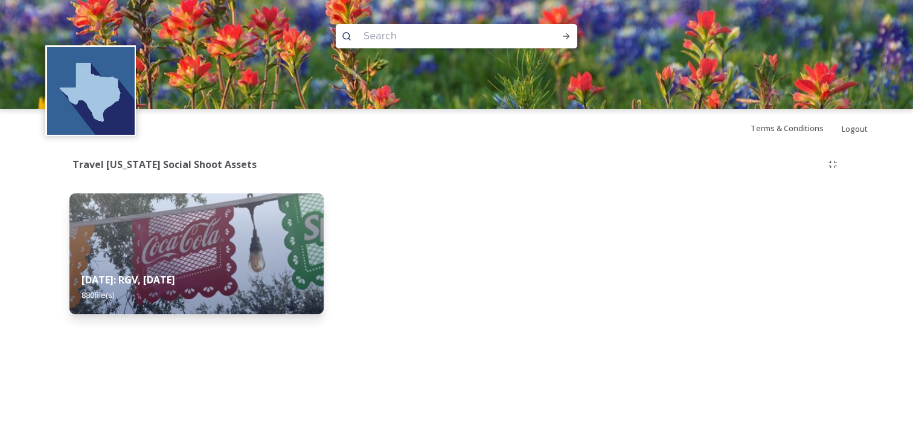 The image size is (913, 446). What do you see at coordinates (854, 129) in the screenshot?
I see `span: Logout` at bounding box center [854, 129].